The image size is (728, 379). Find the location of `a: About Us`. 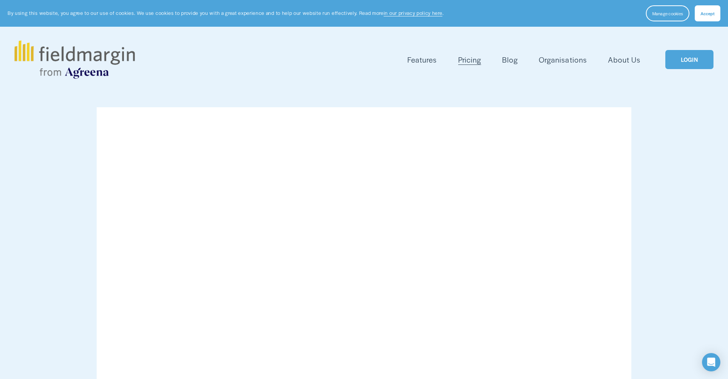

a: About Us is located at coordinates (624, 60).